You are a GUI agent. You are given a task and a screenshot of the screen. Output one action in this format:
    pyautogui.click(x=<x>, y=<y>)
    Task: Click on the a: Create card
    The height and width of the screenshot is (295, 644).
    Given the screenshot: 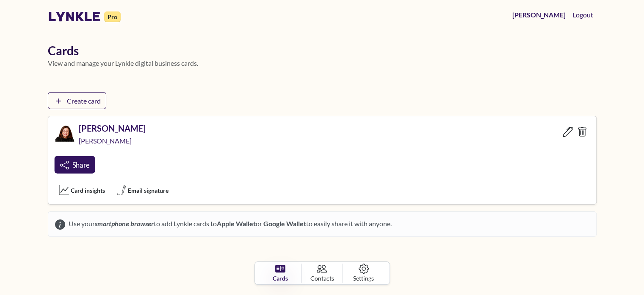 What is the action you would take?
    pyautogui.click(x=77, y=101)
    